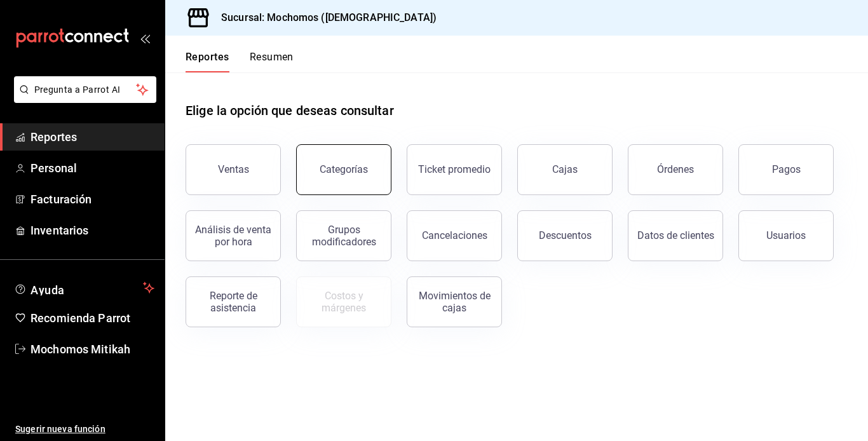 Image resolution: width=868 pixels, height=441 pixels. Describe the element at coordinates (565, 235) in the screenshot. I see `div: Descuentos` at that location.